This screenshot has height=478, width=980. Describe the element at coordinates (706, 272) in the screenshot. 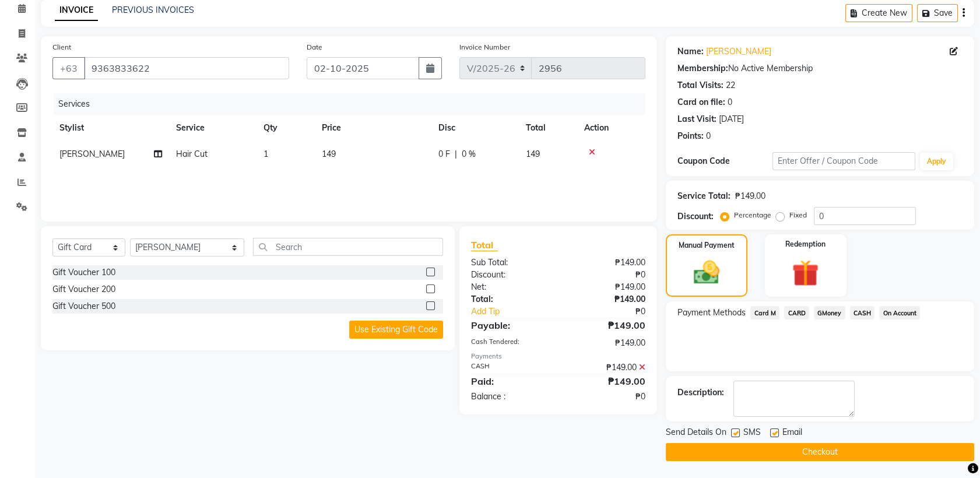

I see `img: _cash.svg` at that location.